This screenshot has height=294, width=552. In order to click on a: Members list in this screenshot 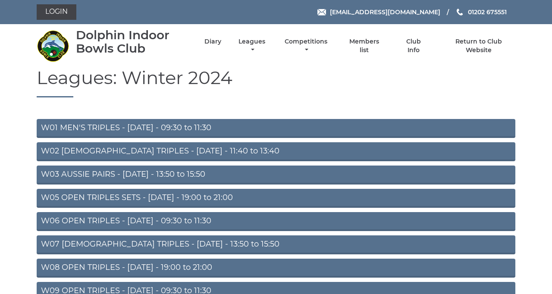, I will do `click(364, 46)`.